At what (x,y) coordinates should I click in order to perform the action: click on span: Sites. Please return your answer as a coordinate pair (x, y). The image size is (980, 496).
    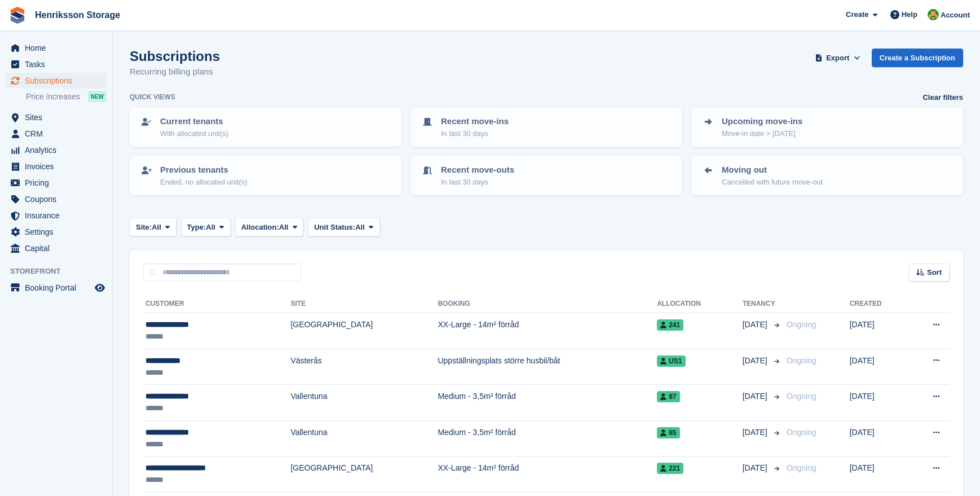
    Looking at the image, I should click on (59, 117).